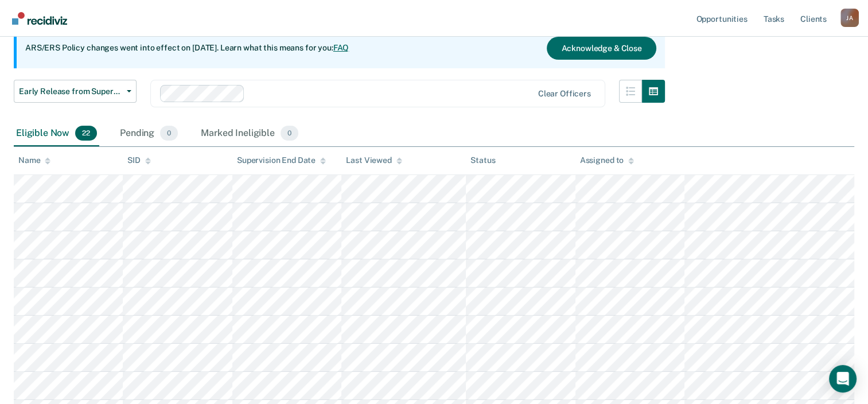 This screenshot has height=404, width=868. I want to click on div: Clear officers, so click(564, 94).